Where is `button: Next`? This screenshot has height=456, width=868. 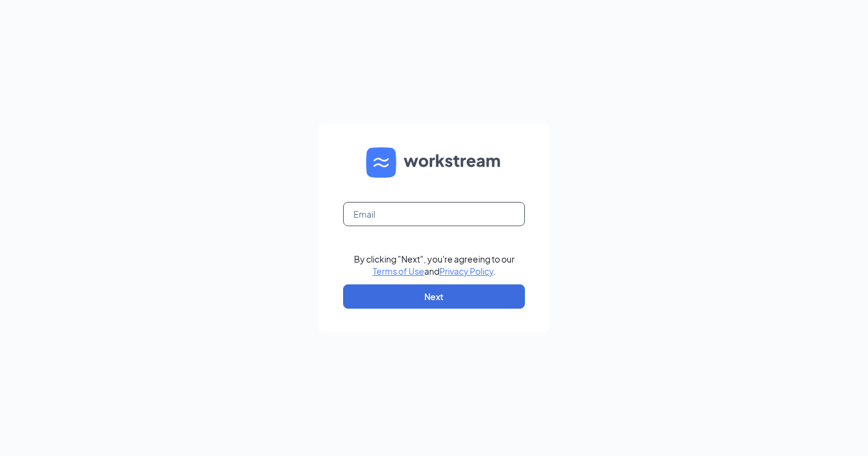 button: Next is located at coordinates (434, 296).